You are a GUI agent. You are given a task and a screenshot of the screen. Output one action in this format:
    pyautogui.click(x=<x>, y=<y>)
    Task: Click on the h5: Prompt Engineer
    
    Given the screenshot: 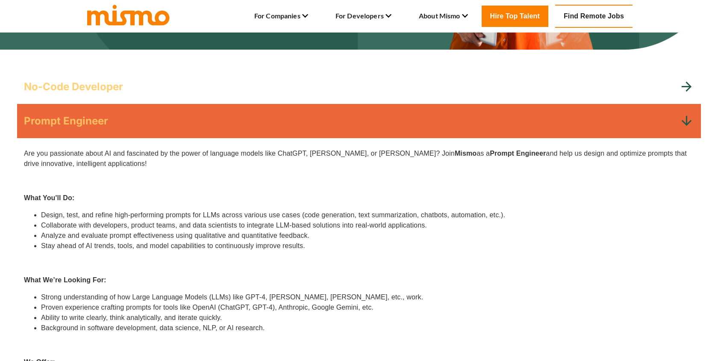 What is the action you would take?
    pyautogui.click(x=66, y=121)
    